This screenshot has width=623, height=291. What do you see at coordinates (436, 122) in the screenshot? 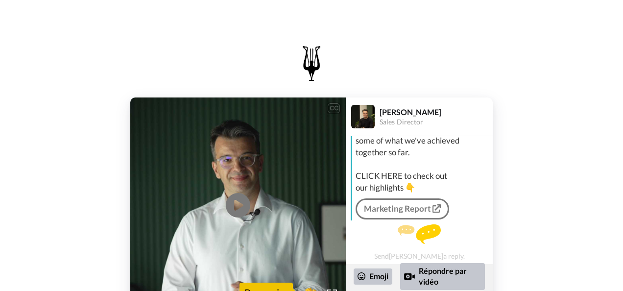
I see `div: Sales Director` at bounding box center [436, 122].